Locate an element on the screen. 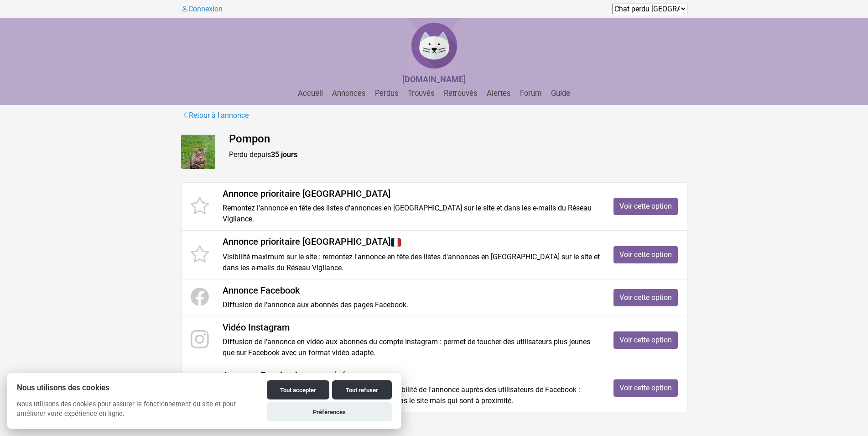  a: Alertes is located at coordinates (498, 93).